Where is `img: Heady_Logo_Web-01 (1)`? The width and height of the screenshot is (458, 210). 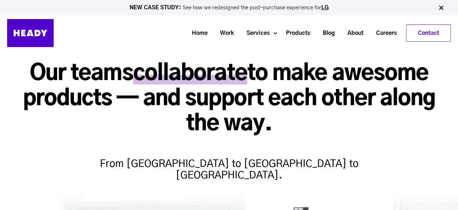 img: Heady_Logo_Web-01 (1) is located at coordinates (30, 33).